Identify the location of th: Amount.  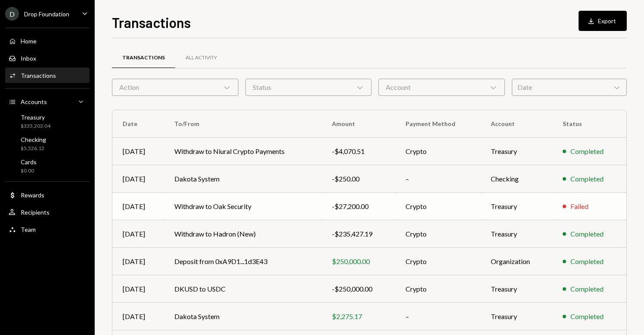
(358, 124).